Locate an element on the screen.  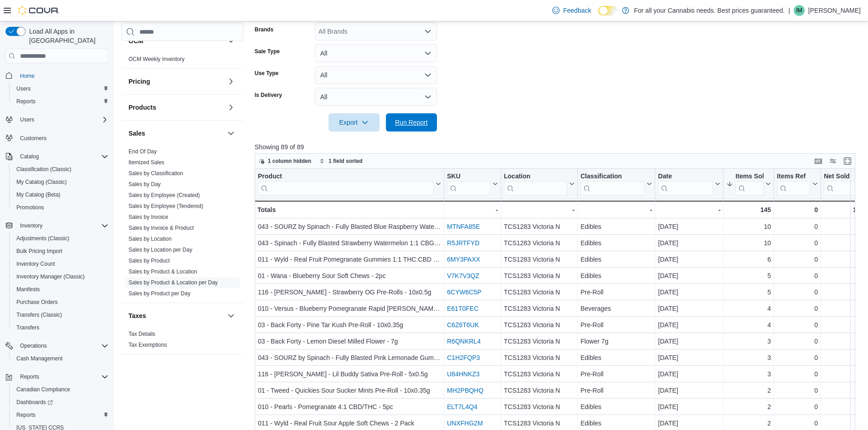
a: Sales by Product & Location per Day is located at coordinates (173, 283).